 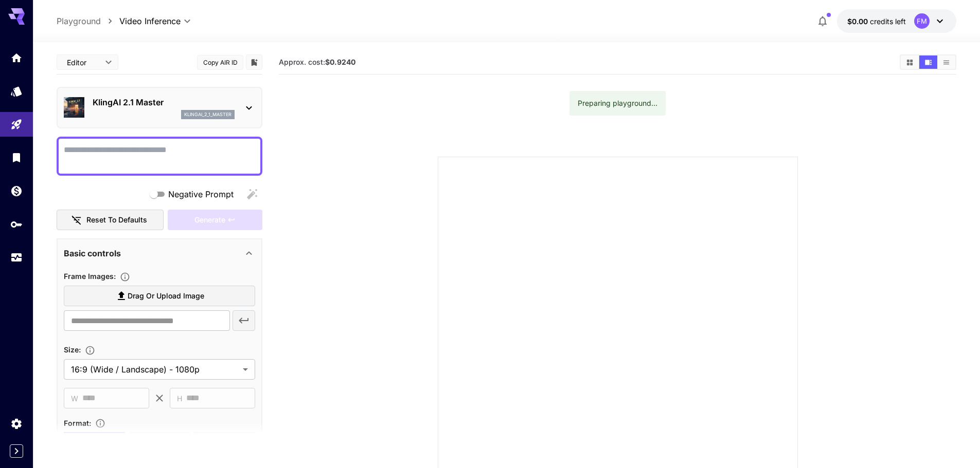 I want to click on div: Preparing playground..., so click(x=617, y=103).